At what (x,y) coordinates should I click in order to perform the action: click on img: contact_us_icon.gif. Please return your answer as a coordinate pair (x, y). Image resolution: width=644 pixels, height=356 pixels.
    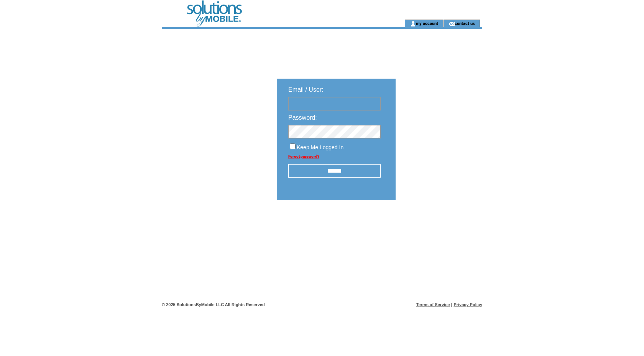
    Looking at the image, I should click on (452, 24).